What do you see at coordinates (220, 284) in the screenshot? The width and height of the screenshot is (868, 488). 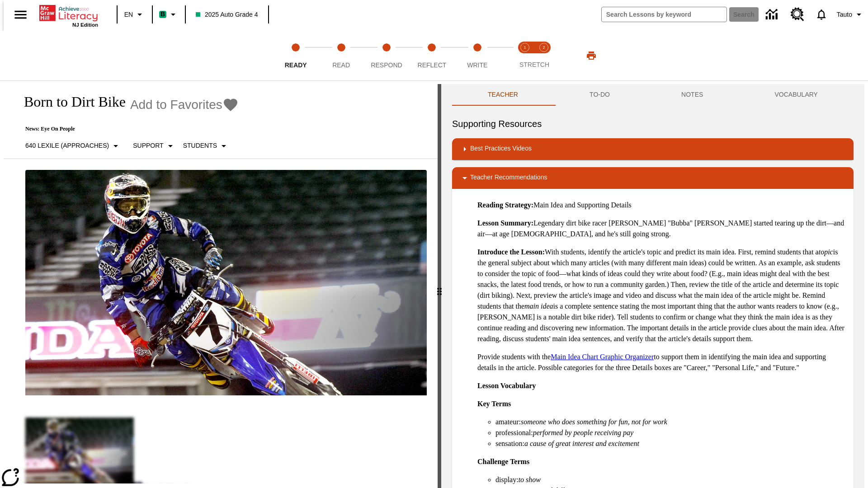 I see `div: reading` at bounding box center [220, 284].